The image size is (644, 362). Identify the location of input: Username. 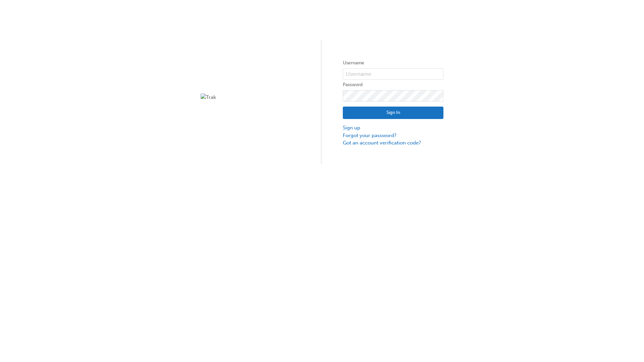
(393, 74).